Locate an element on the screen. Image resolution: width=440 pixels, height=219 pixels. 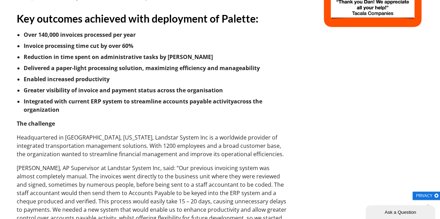
strong: Enabled increased productivity is located at coordinates (66, 79).